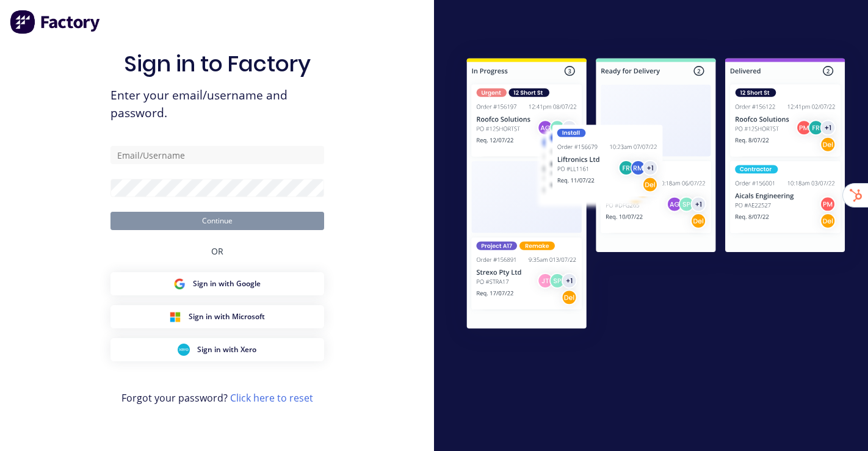 This screenshot has width=868, height=451. I want to click on input: Email/Username, so click(217, 155).